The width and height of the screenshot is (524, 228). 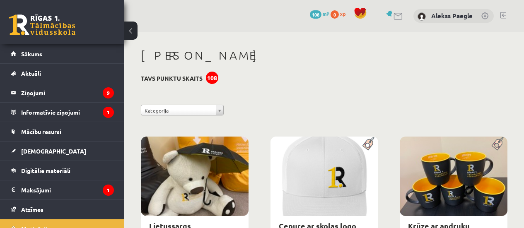 What do you see at coordinates (62, 54) in the screenshot?
I see `a: Sākums` at bounding box center [62, 54].